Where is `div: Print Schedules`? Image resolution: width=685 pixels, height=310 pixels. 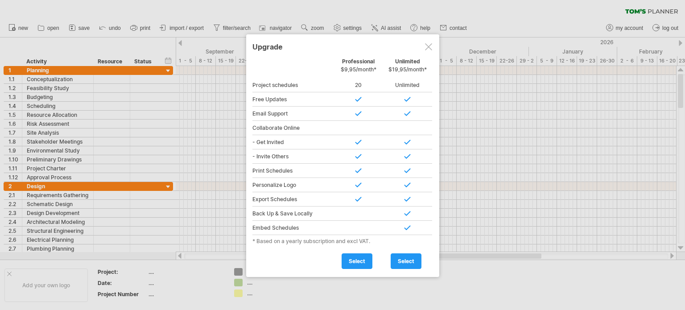
div: Print Schedules is located at coordinates (293, 171).